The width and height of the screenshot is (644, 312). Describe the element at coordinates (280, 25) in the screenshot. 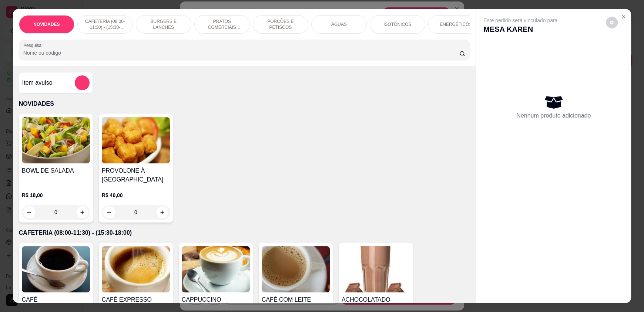

I see `p: PORÇÕES E PETISCOS` at that location.